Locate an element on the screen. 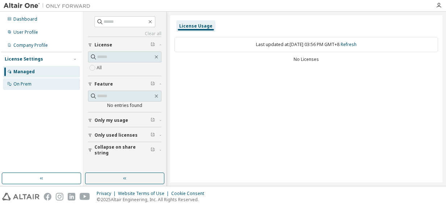  a: Refresh is located at coordinates (349, 44).